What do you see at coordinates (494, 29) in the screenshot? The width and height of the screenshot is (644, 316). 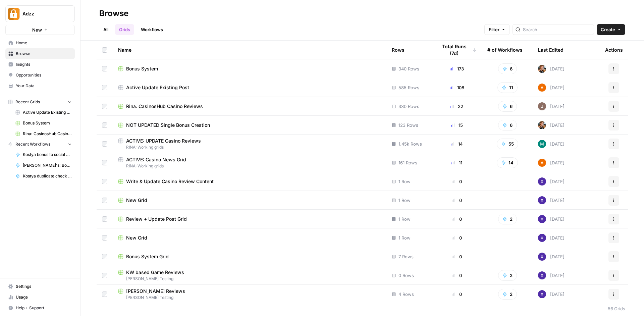 I see `span: Filter` at bounding box center [494, 29].